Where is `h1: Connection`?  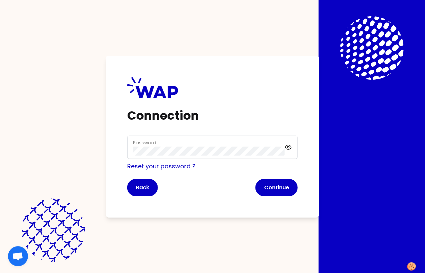 h1: Connection is located at coordinates (213, 116).